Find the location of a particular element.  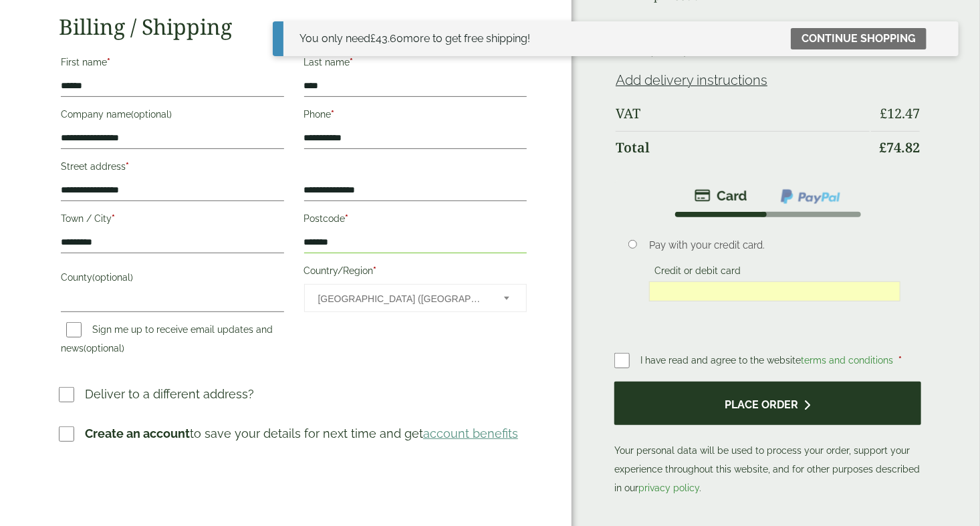

img: stripe.png is located at coordinates (720, 195).